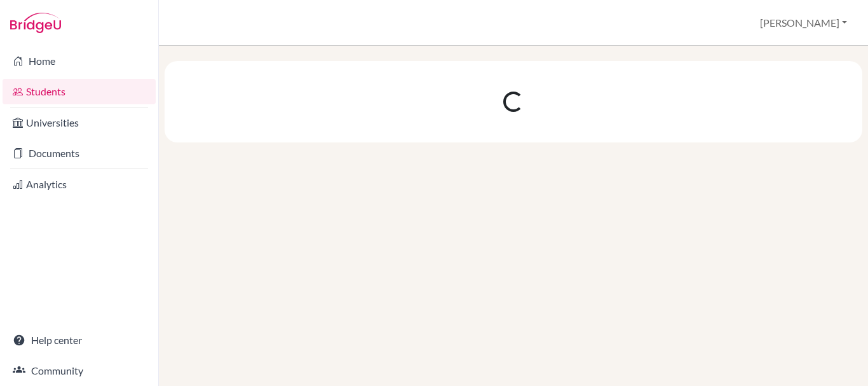 This screenshot has width=868, height=386. Describe the element at coordinates (79, 91) in the screenshot. I see `a: Students` at that location.